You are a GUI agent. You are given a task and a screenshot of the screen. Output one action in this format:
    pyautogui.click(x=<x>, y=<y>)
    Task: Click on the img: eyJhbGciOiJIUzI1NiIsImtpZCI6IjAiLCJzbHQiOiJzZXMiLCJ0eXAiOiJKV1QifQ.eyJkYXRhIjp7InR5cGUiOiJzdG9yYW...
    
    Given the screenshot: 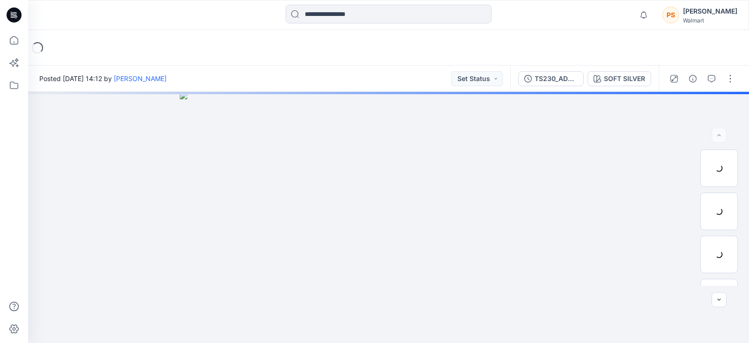 What is the action you would take?
    pyautogui.click(x=388, y=217)
    